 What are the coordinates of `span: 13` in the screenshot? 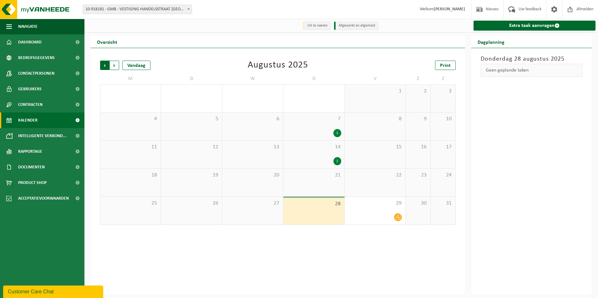 It's located at (253, 147).